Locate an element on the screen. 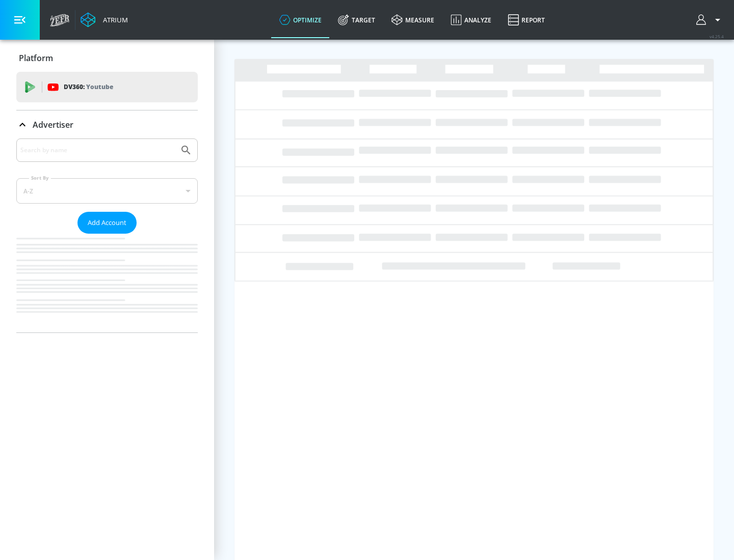 Image resolution: width=734 pixels, height=560 pixels. div: Platform is located at coordinates (107, 58).